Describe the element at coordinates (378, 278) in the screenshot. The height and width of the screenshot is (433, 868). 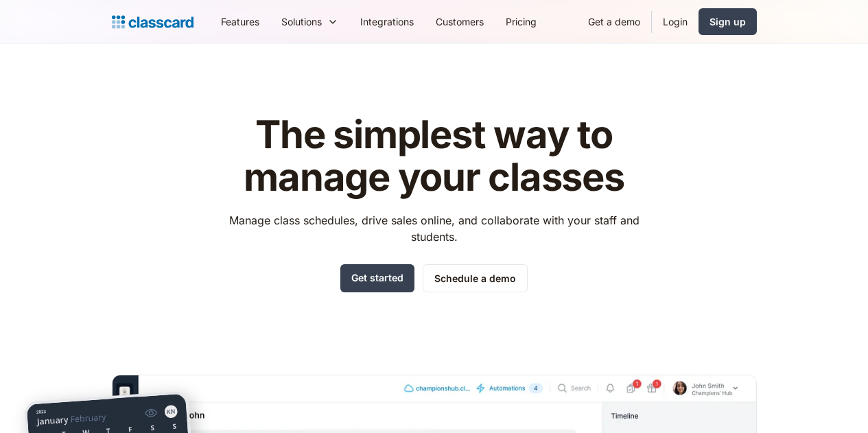
I see `a: Get started` at that location.